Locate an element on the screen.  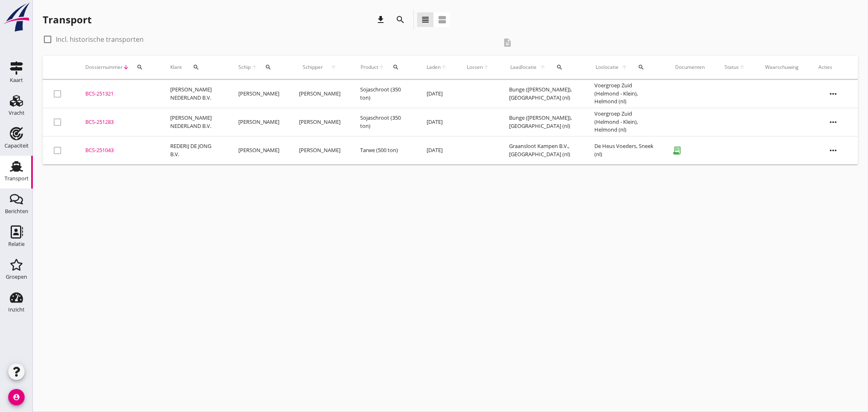
span: Schip is located at coordinates (244, 67).